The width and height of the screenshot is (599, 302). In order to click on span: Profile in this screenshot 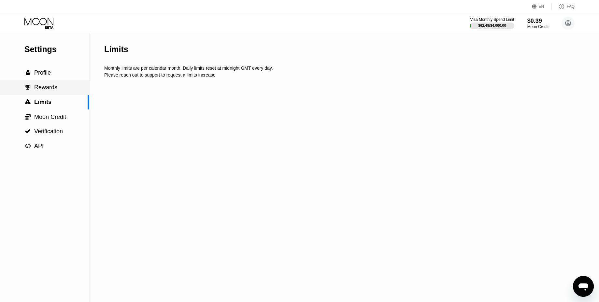, I will do `click(42, 73)`.